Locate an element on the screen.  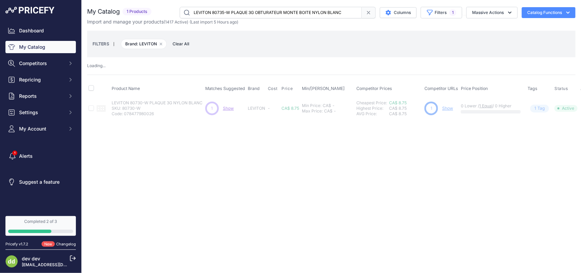
div: Highest Price: is located at coordinates (373, 108).